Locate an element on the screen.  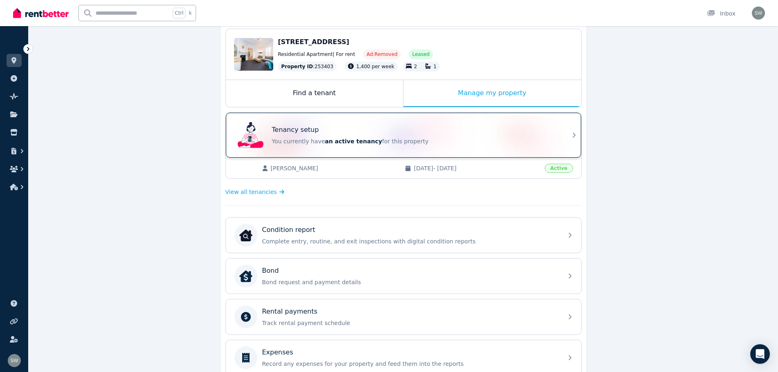
div: Find a tenant is located at coordinates (314, 93).